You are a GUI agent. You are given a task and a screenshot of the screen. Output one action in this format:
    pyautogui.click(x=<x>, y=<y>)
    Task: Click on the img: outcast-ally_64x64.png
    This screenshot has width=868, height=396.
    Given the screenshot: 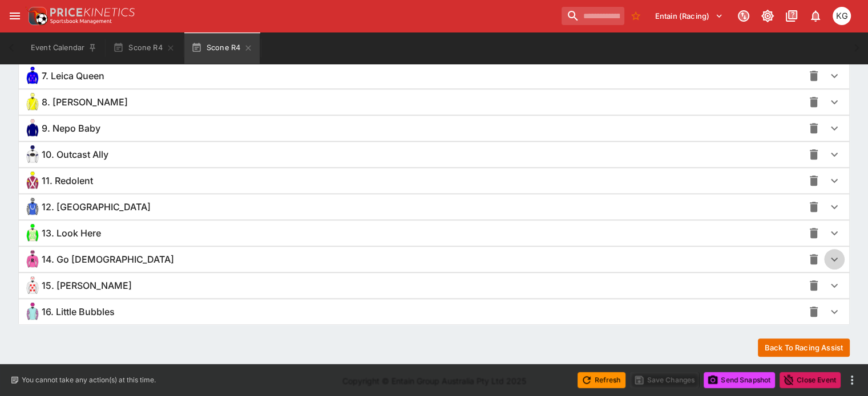 What is the action you would take?
    pyautogui.click(x=33, y=155)
    